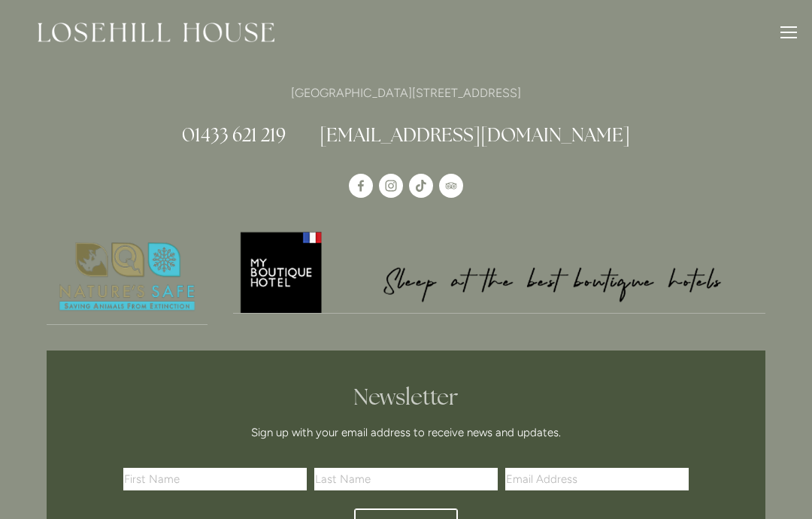 This screenshot has height=519, width=812. What do you see at coordinates (499, 270) in the screenshot?
I see `img: My Boutique Hotel - Logo` at bounding box center [499, 270].